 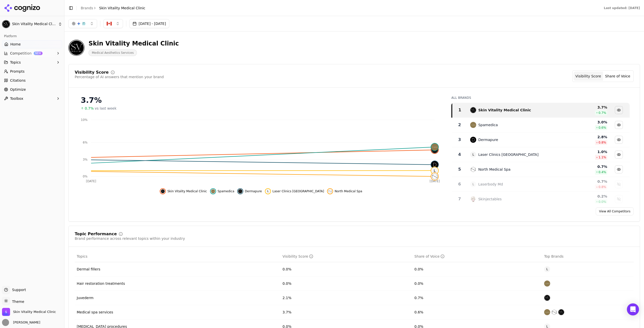 I want to click on span: Theme, so click(x=17, y=301).